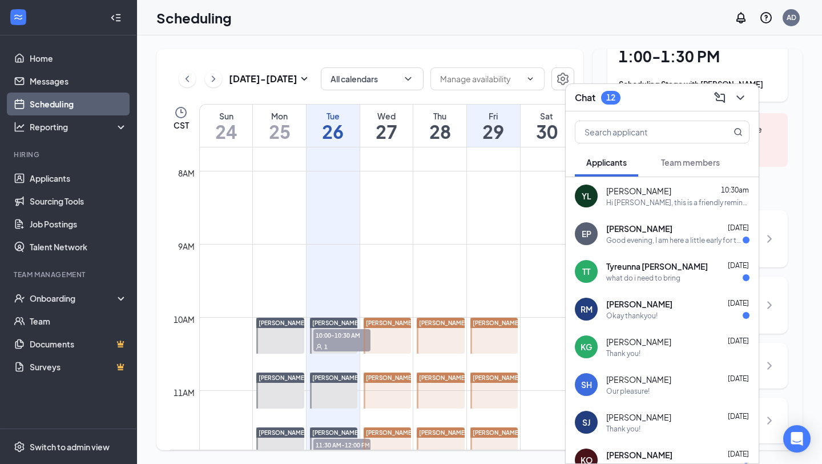 The image size is (822, 464). Describe the element at coordinates (735, 190) in the screenshot. I see `span: 10:30am` at that location.